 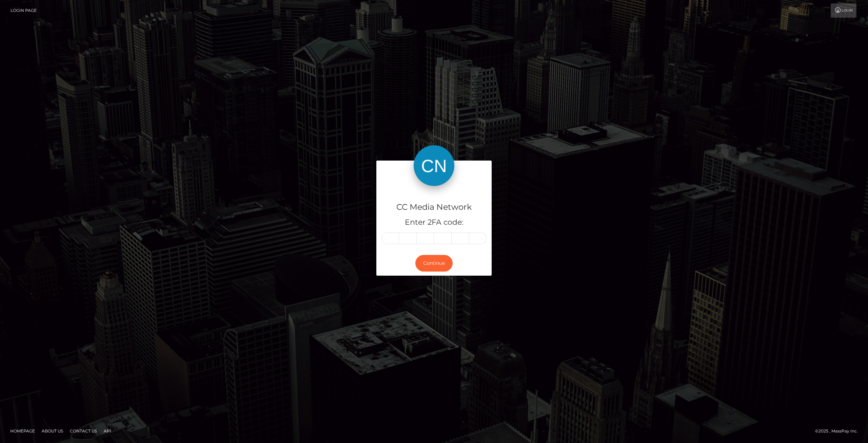 What do you see at coordinates (434, 207) in the screenshot?
I see `h4: CC Media Network` at bounding box center [434, 207].